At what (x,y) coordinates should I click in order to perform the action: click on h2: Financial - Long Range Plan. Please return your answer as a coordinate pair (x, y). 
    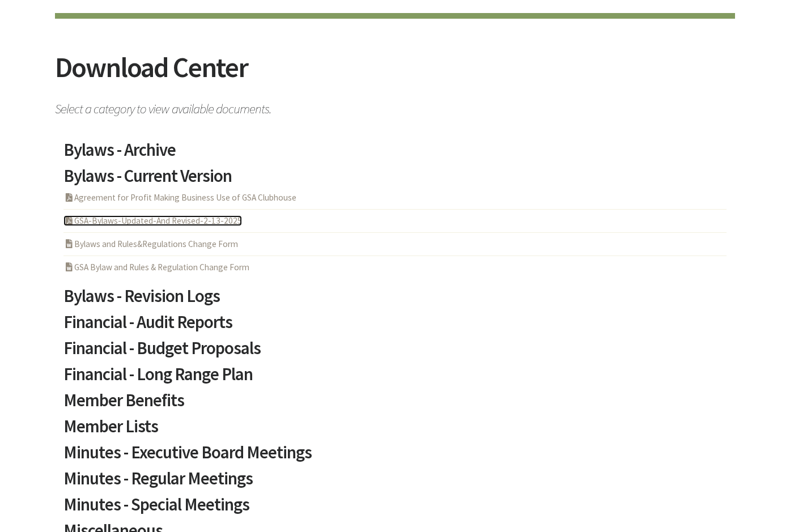
    Looking at the image, I should click on (395, 379).